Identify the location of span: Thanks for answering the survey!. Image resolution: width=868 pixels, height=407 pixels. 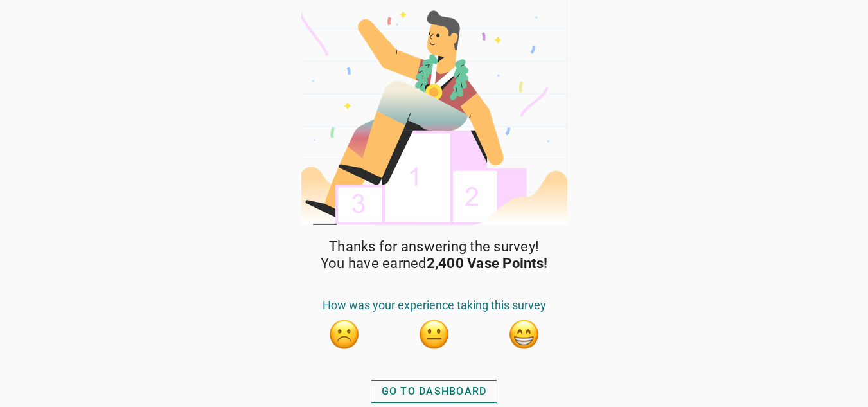
(434, 247).